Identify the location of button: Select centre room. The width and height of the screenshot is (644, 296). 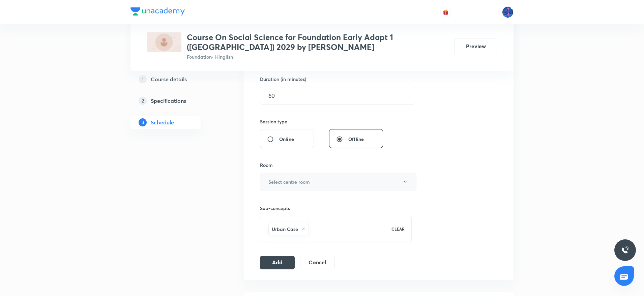
(338, 182).